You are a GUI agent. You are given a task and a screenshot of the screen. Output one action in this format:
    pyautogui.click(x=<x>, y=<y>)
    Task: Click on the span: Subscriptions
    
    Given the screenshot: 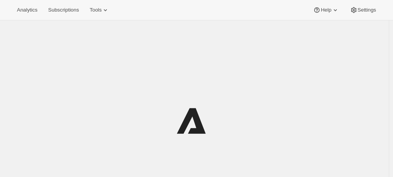 What is the action you would take?
    pyautogui.click(x=63, y=10)
    